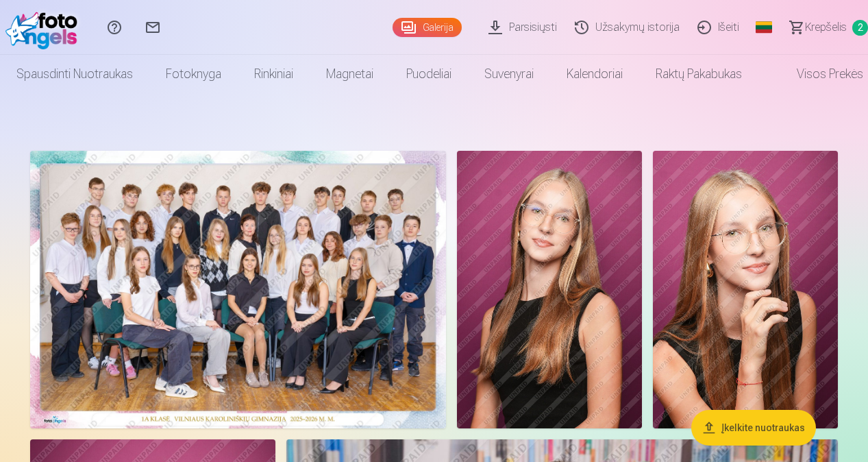 The image size is (868, 462). I want to click on a: Fotoknyga, so click(194, 74).